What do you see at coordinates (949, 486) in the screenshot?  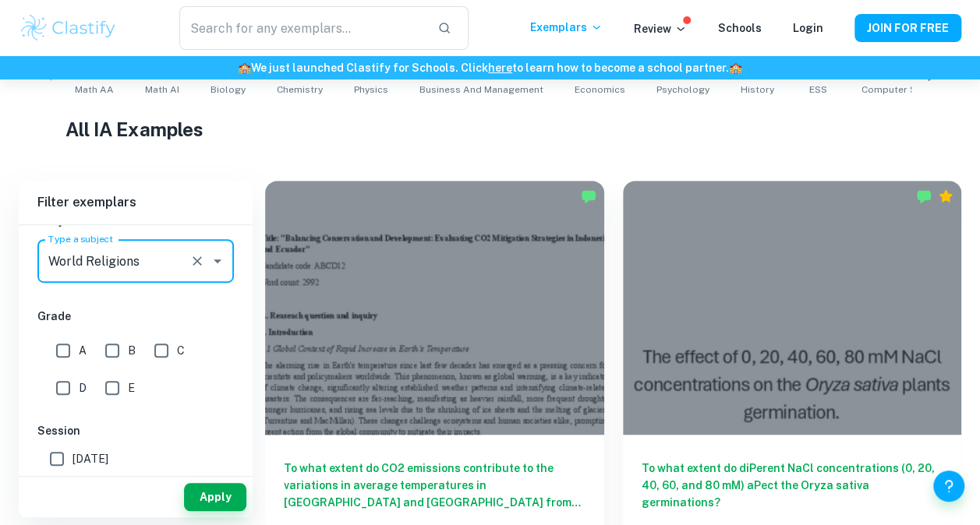 I see `button: Help and Feedback` at bounding box center [949, 486].